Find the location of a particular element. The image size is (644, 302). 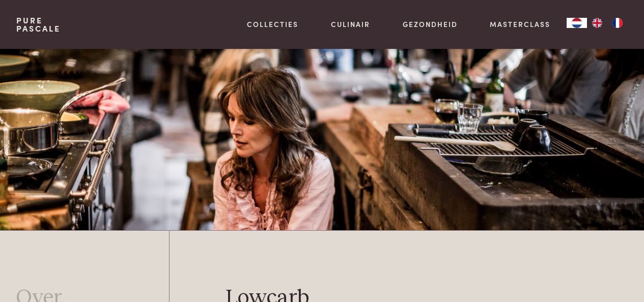

div: Language is located at coordinates (576, 23).